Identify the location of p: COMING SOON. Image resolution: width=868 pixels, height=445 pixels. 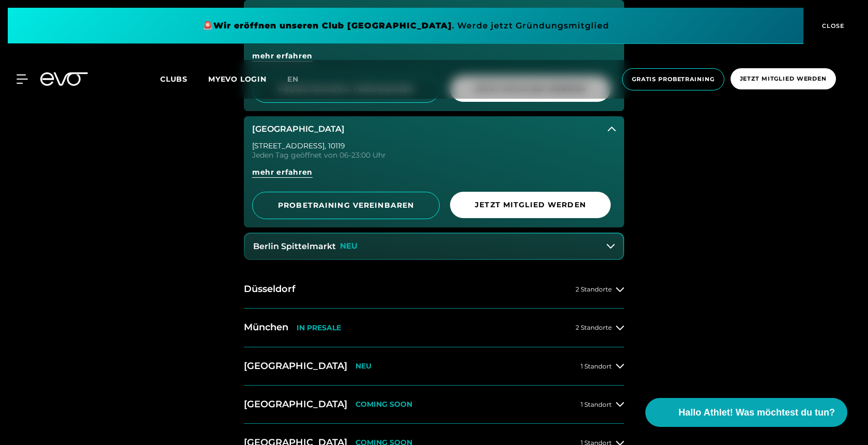
(384, 404).